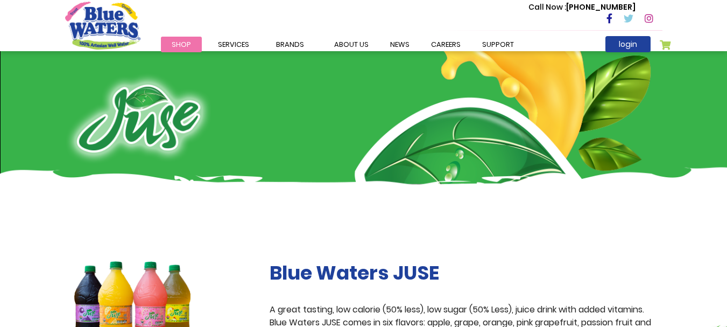 Image resolution: width=727 pixels, height=327 pixels. I want to click on span: Brands, so click(290, 44).